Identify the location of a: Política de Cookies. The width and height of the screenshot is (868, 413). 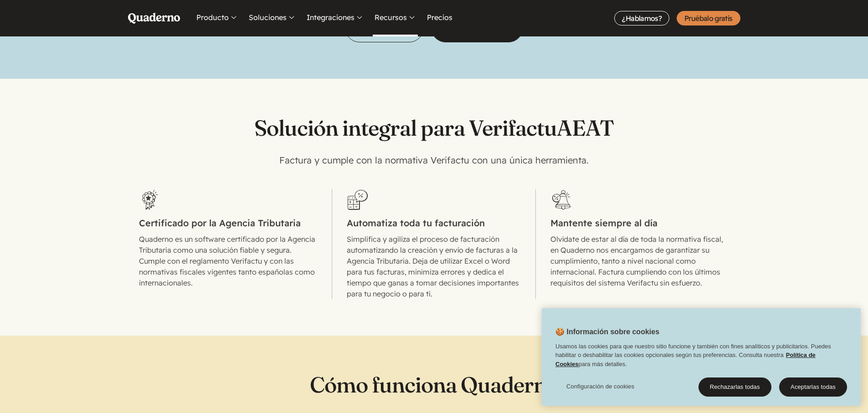
(685, 359).